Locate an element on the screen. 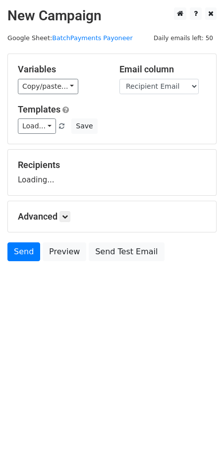 This screenshot has width=224, height=454. a: Load... is located at coordinates (37, 126).